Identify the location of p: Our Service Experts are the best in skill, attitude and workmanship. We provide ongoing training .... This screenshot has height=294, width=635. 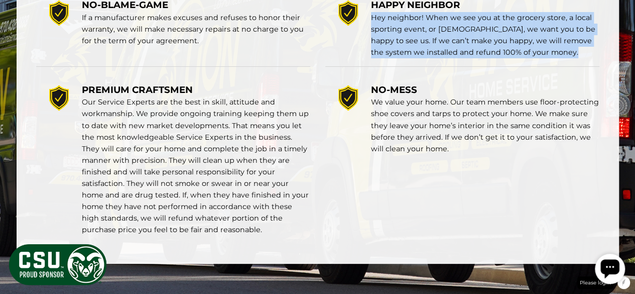
(196, 166).